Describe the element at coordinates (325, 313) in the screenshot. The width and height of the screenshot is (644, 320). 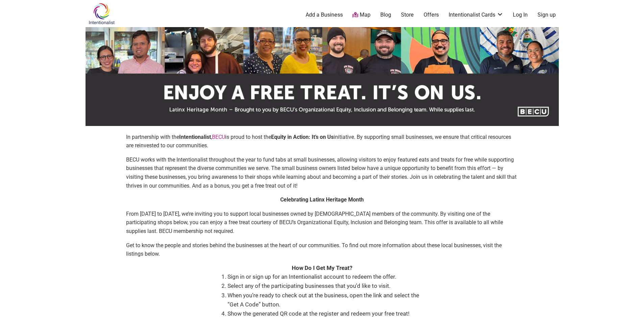
I see `li: Show the generated QR code at the register and redeem your free treat!` at that location.